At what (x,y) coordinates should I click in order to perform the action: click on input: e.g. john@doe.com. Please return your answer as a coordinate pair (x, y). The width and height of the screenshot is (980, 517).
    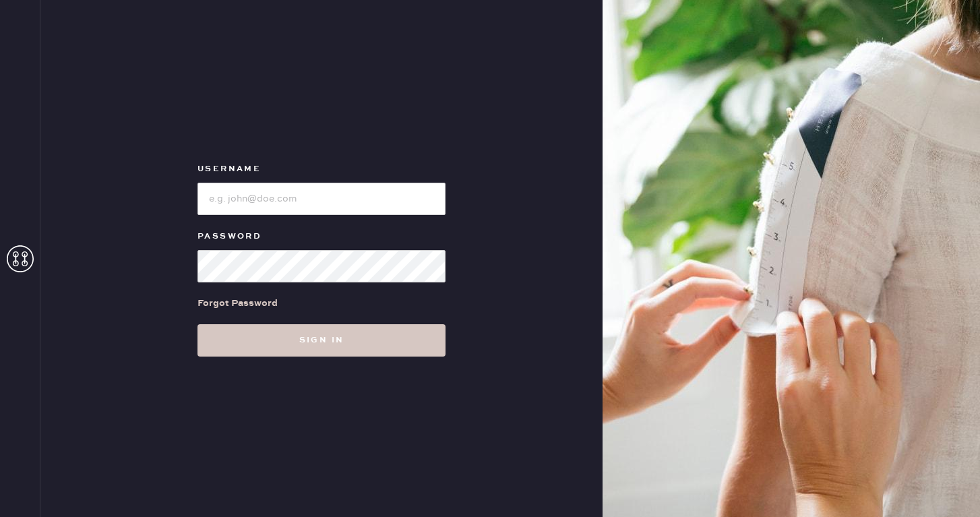
    Looking at the image, I should click on (322, 198).